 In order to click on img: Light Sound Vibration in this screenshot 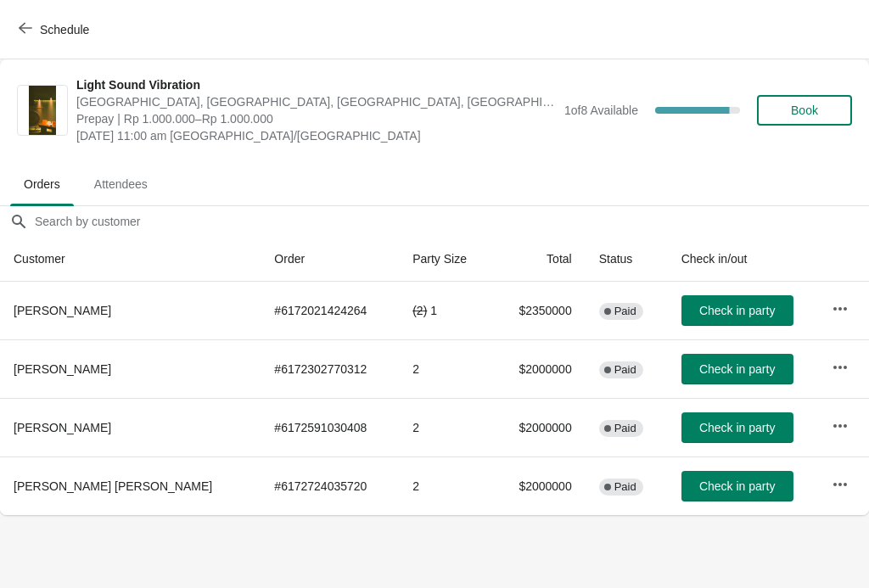, I will do `click(42, 111)`.